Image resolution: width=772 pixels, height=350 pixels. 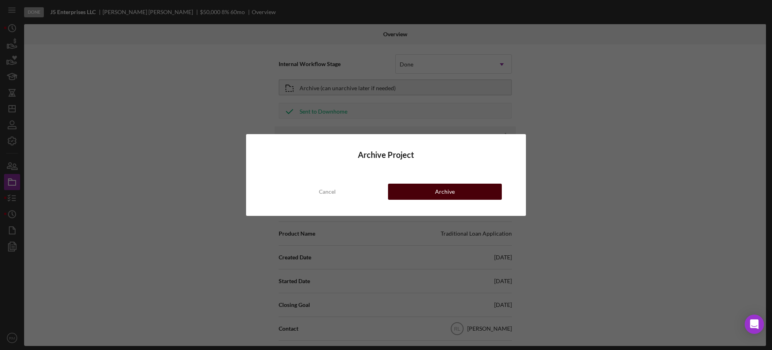 What do you see at coordinates (755, 324) in the screenshot?
I see `div: Open Intercom Messenger` at bounding box center [755, 324].